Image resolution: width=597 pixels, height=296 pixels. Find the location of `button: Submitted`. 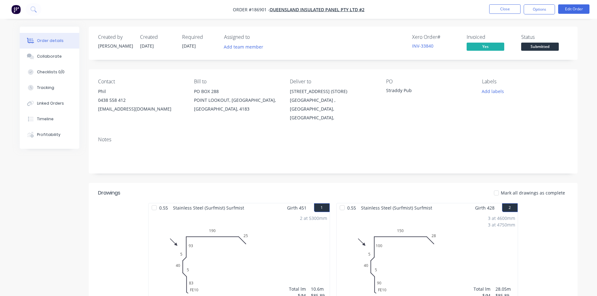

button: Submitted is located at coordinates (540, 47).